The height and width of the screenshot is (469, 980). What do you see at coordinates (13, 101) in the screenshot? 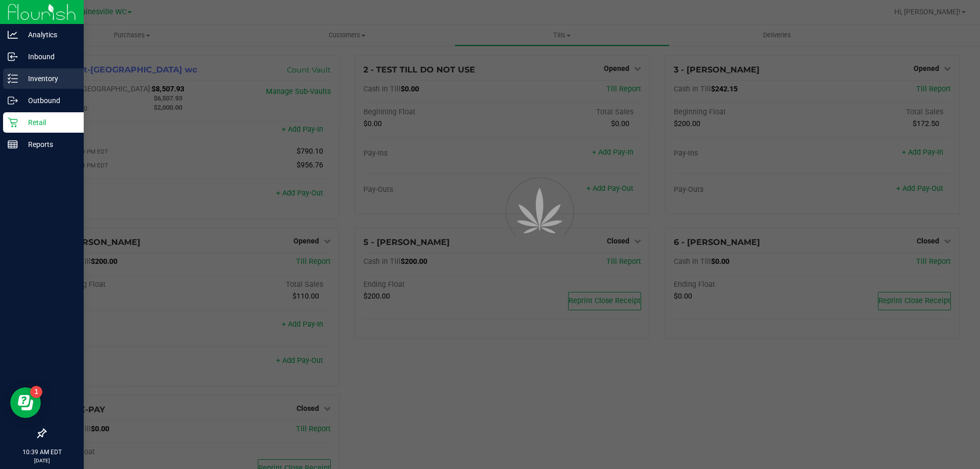
I see `inline-svg: Outbound` at bounding box center [13, 101].